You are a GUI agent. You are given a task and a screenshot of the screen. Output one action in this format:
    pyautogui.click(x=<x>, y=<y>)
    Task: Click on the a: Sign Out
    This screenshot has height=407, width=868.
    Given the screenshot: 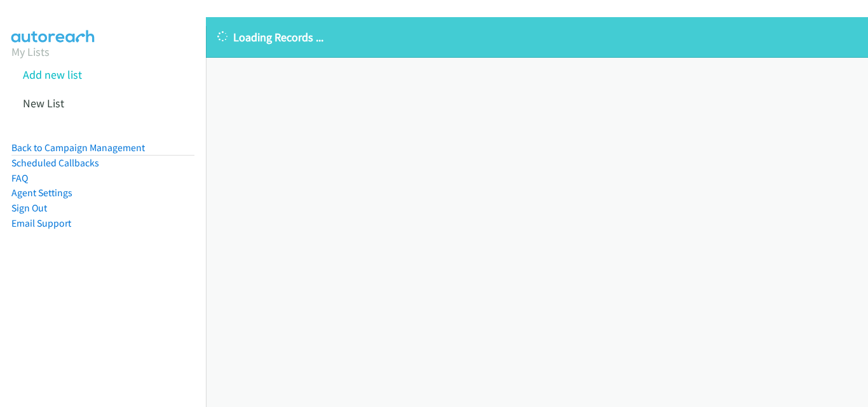 What is the action you would take?
    pyautogui.click(x=29, y=208)
    